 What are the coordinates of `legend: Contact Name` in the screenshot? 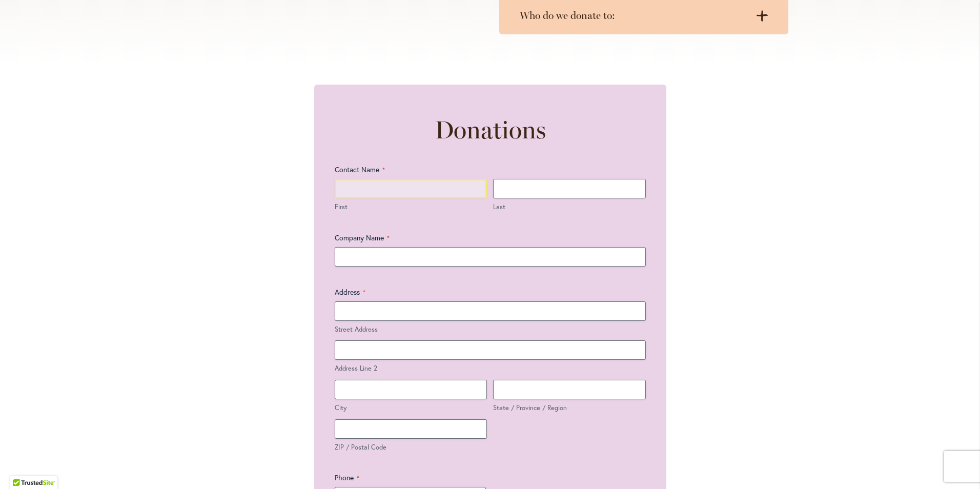 It's located at (360, 169).